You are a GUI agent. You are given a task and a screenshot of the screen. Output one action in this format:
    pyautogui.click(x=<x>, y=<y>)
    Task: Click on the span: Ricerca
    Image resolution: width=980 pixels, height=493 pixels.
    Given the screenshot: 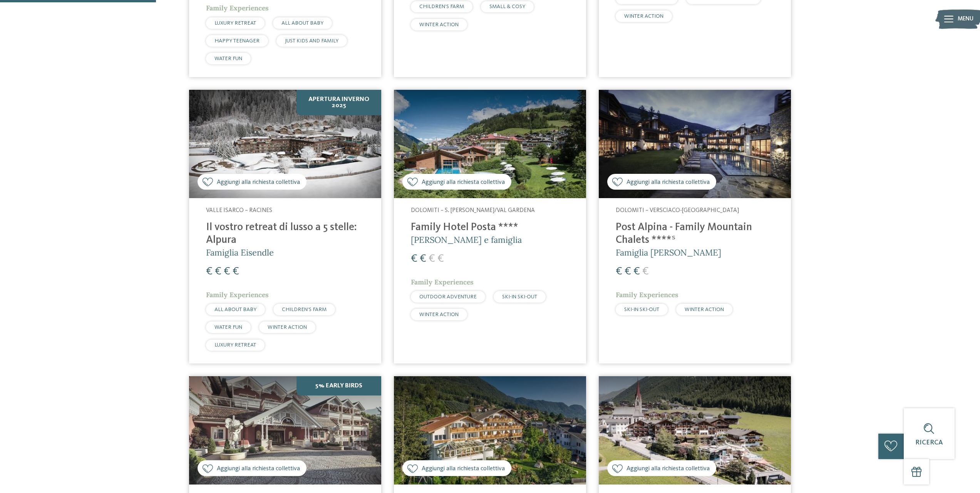 What is the action you would take?
    pyautogui.click(x=929, y=442)
    